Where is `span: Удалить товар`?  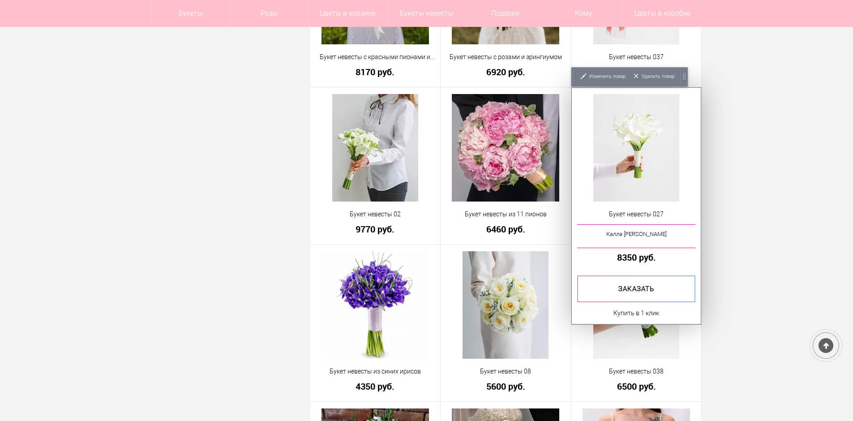 span: Удалить товар is located at coordinates (659, 76).